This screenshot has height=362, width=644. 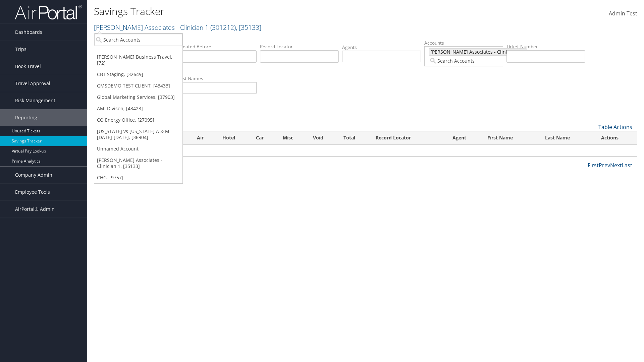 I want to click on span: ( 301212 ), so click(x=223, y=27).